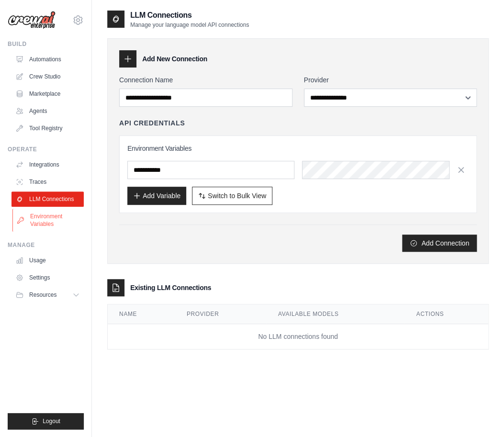 This screenshot has height=437, width=504. Describe the element at coordinates (220, 314) in the screenshot. I see `th: Provider` at that location.